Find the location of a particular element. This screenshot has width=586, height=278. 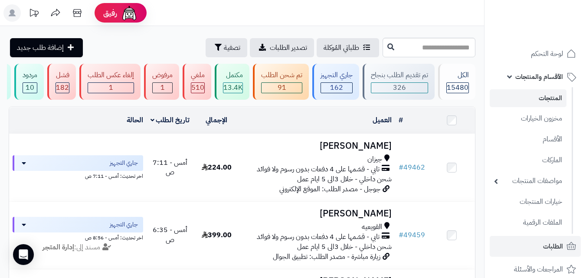

button: تصفية is located at coordinates (226, 48).